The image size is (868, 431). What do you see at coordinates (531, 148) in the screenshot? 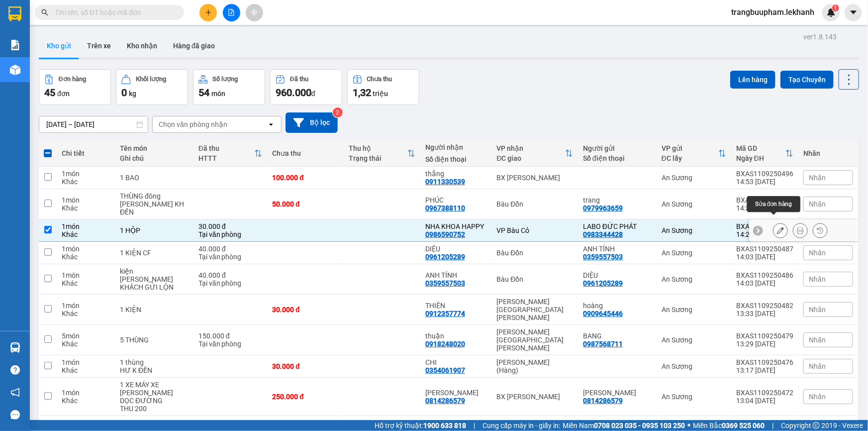
I see `div: VP nhận` at bounding box center [531, 148].